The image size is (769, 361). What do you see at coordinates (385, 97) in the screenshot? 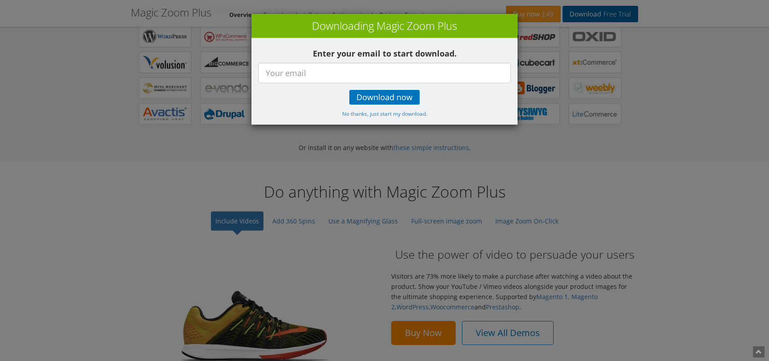
I see `a: Download now` at bounding box center [385, 97].